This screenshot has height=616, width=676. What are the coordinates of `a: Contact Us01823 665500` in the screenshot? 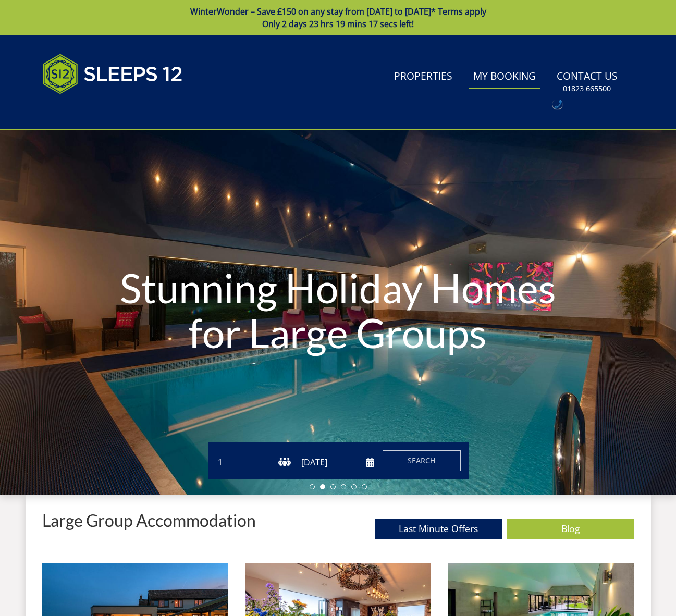 It's located at (587, 82).